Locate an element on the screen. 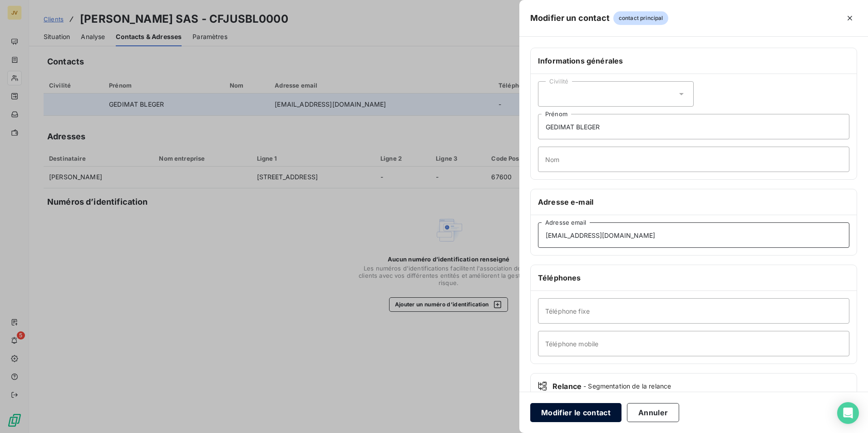 The image size is (868, 433). span: - Segmentation de la relance is located at coordinates (627, 386).